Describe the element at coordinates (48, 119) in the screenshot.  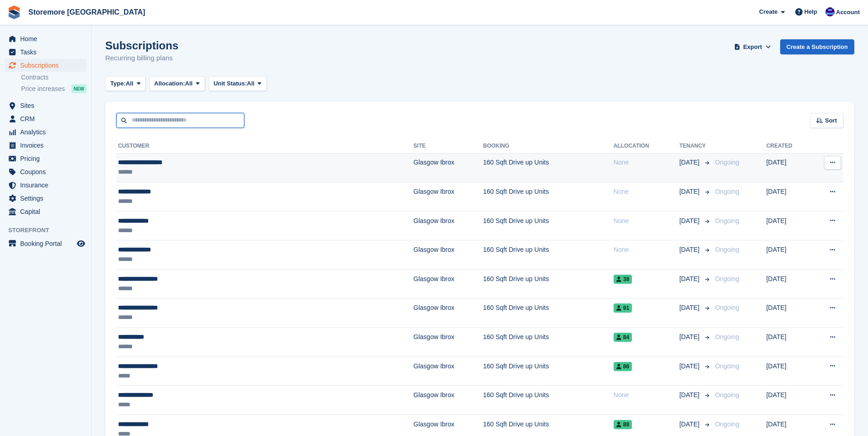
I see `span: CRM` at that location.